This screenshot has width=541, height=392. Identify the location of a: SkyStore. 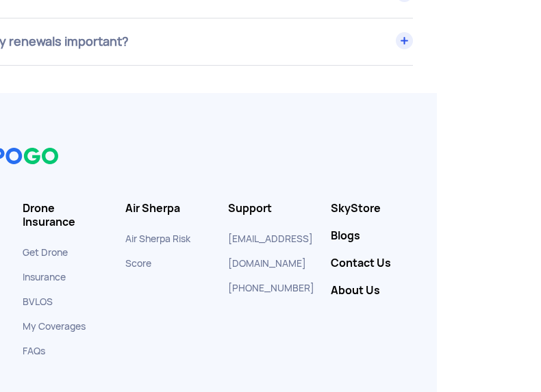
(372, 209).